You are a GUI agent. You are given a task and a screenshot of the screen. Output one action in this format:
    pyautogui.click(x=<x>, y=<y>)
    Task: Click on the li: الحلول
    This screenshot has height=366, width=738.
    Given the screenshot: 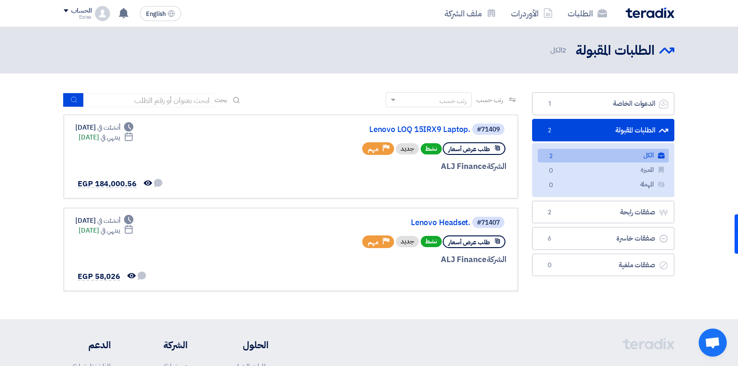 What is the action you would take?
    pyautogui.click(x=242, y=345)
    